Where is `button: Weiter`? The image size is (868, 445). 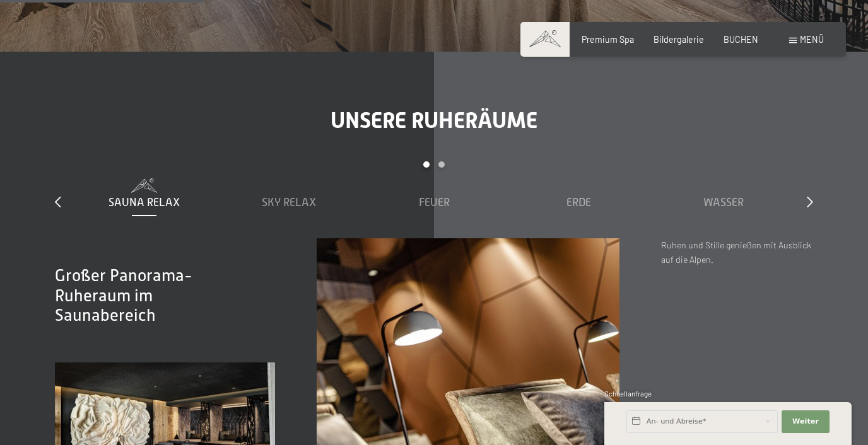 button: Weiter is located at coordinates (805, 421).